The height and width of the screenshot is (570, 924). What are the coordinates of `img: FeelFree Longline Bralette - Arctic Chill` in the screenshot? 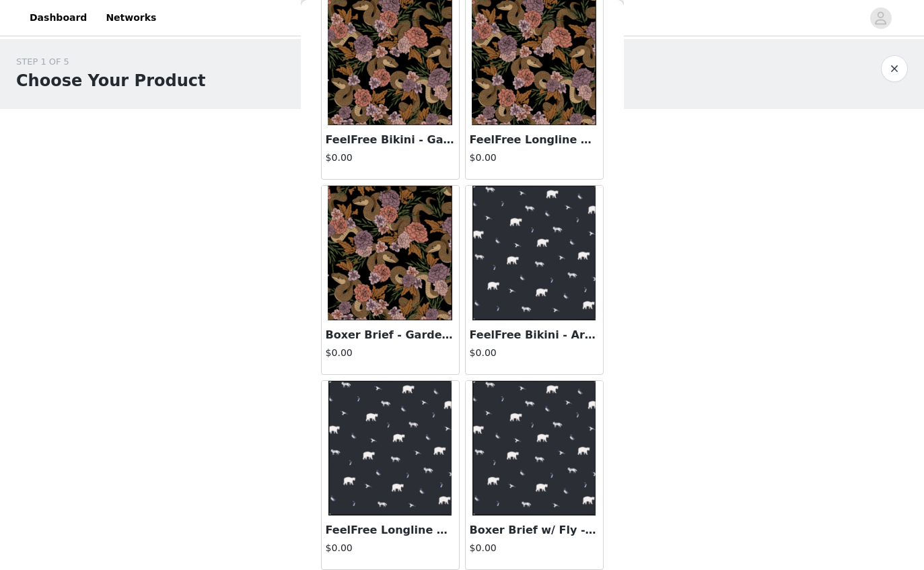 It's located at (390, 448).